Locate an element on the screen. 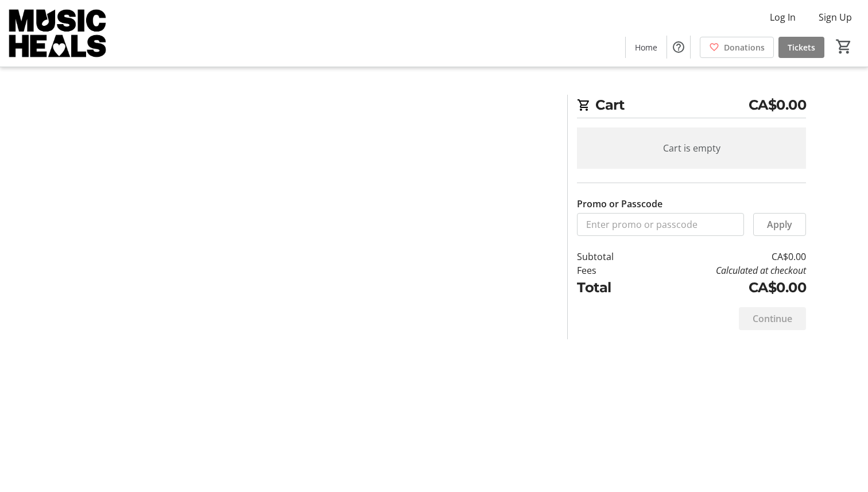  td: Calculated at checkout is located at coordinates (724, 270).